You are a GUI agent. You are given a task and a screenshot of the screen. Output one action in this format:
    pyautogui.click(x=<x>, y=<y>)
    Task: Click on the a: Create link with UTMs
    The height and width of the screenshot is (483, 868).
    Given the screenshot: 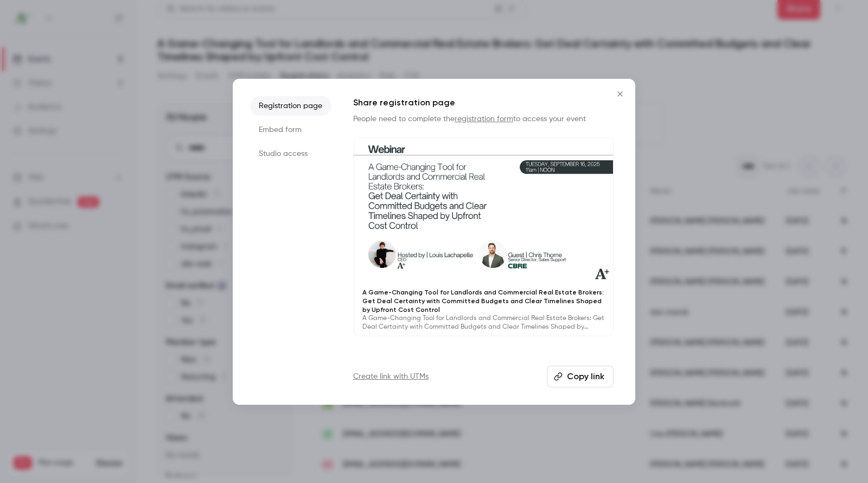 What is the action you would take?
    pyautogui.click(x=391, y=376)
    